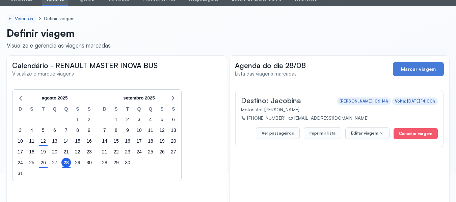 Image resolution: width=456 pixels, height=202 pixels. What do you see at coordinates (162, 141) in the screenshot?
I see `div: sexta-feira, 19 de set. de 2025` at bounding box center [162, 141].